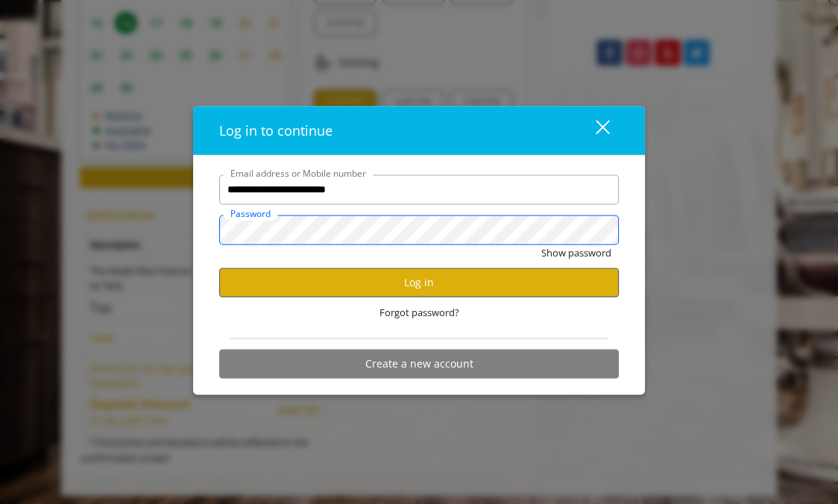 Image resolution: width=838 pixels, height=504 pixels. What do you see at coordinates (419, 229) in the screenshot?
I see `input: Password` at bounding box center [419, 229].